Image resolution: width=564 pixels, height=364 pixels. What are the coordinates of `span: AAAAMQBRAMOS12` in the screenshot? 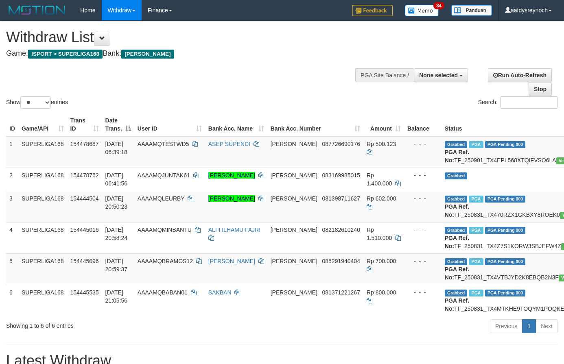 It's located at (165, 261).